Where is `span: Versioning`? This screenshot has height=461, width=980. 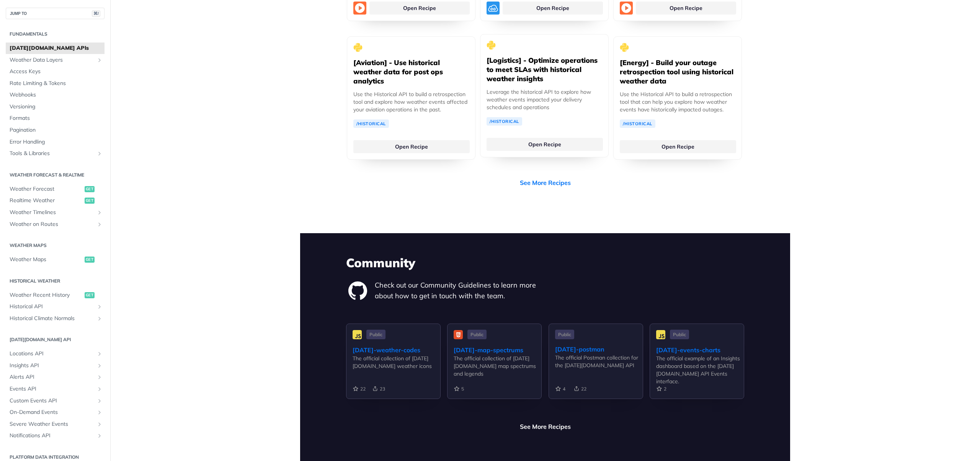 span: Versioning is located at coordinates (56, 107).